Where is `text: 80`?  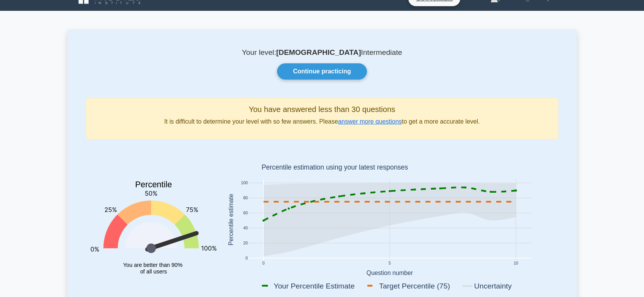 text: 80 is located at coordinates (246, 198).